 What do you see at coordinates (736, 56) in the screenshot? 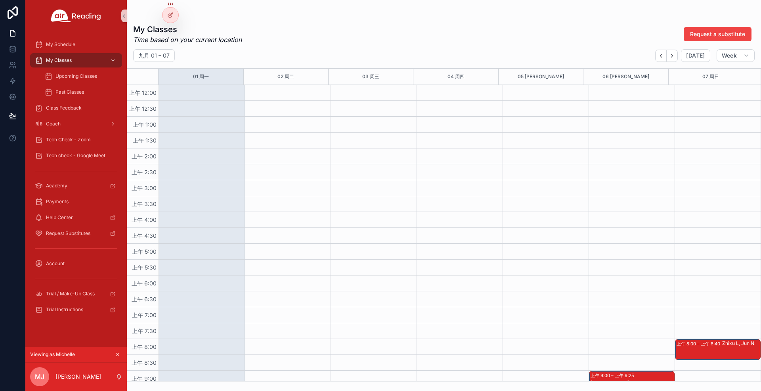
I see `button: Week` at bounding box center [736, 56].